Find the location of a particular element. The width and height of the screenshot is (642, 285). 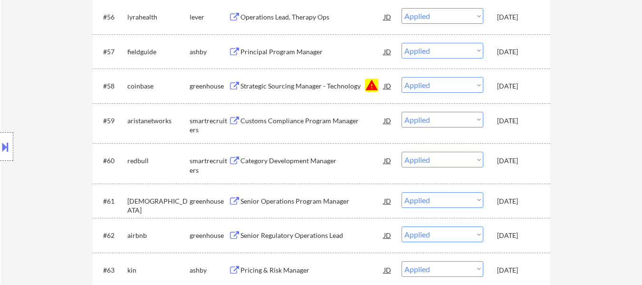

div: Pricing & Risk Manager is located at coordinates (312, 270).